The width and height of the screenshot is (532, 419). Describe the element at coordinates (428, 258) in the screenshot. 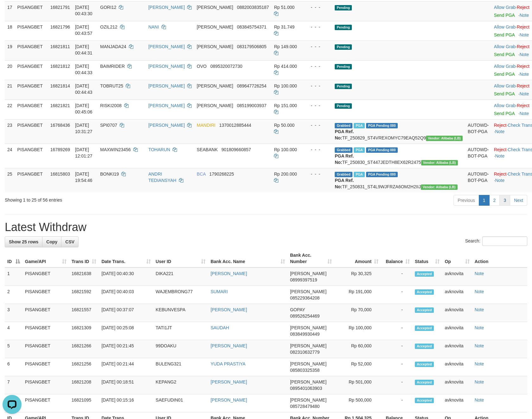

I see `th: Status: activate to sort column ascending` at that location.